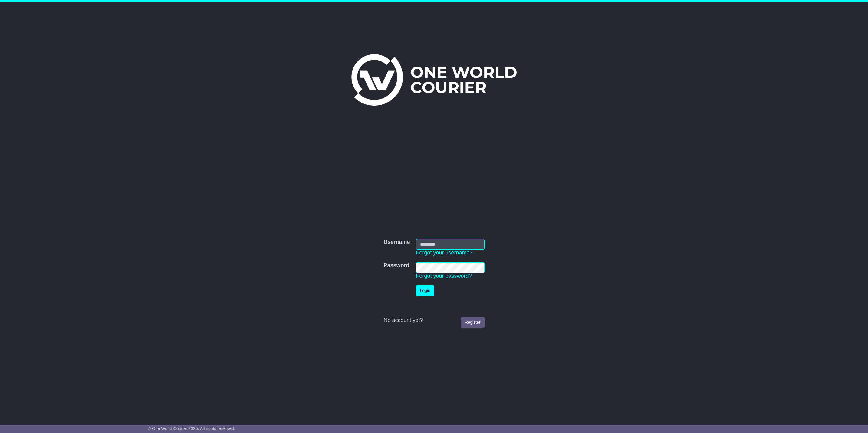 This screenshot has height=433, width=868. I want to click on a: Forgot your password?, so click(444, 276).